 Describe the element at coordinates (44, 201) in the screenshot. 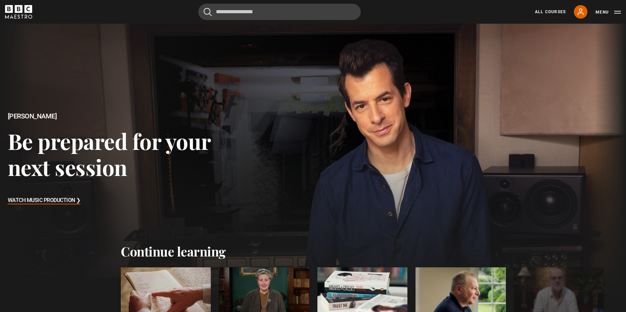

I see `h3: Watch Music Production ❯` at that location.